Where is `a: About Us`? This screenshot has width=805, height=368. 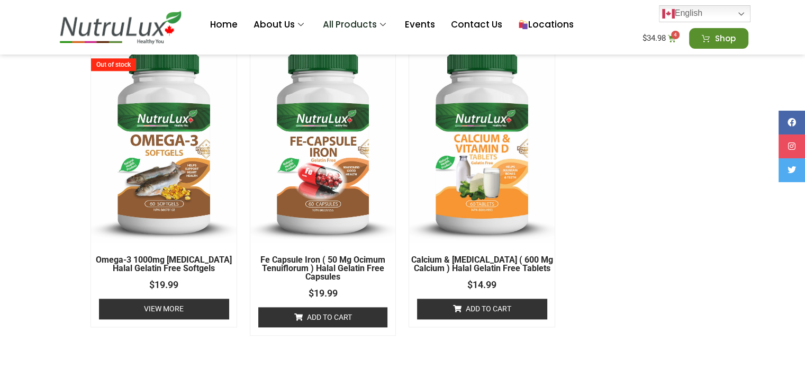 a: About Us is located at coordinates (280, 25).